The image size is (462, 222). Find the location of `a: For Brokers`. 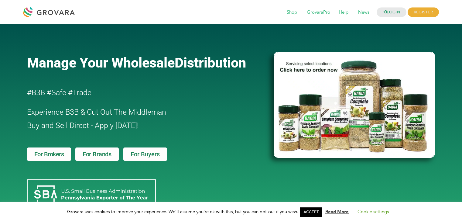

a: For Brokers is located at coordinates (49, 154).